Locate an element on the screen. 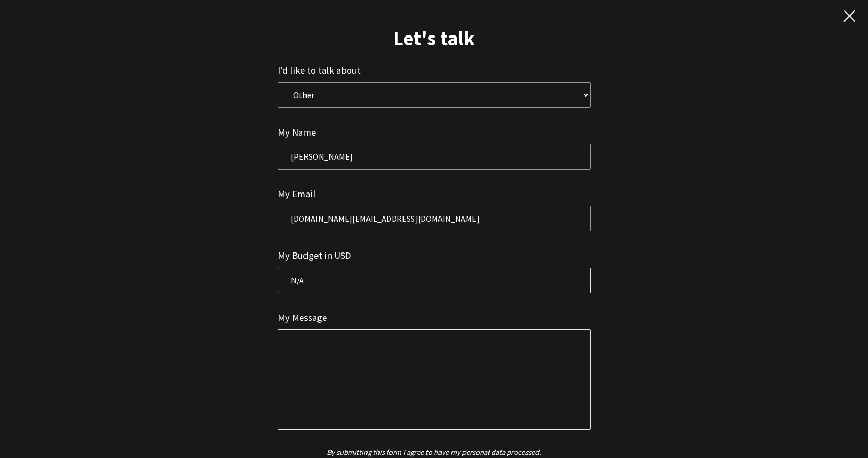 This screenshot has height=458, width=868. label: My Message is located at coordinates (302, 317).